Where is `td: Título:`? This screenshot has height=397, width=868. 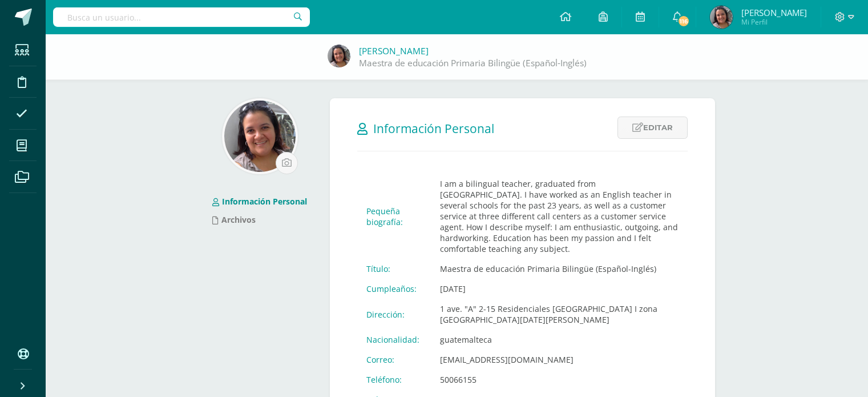 td: Título: is located at coordinates (394, 269).